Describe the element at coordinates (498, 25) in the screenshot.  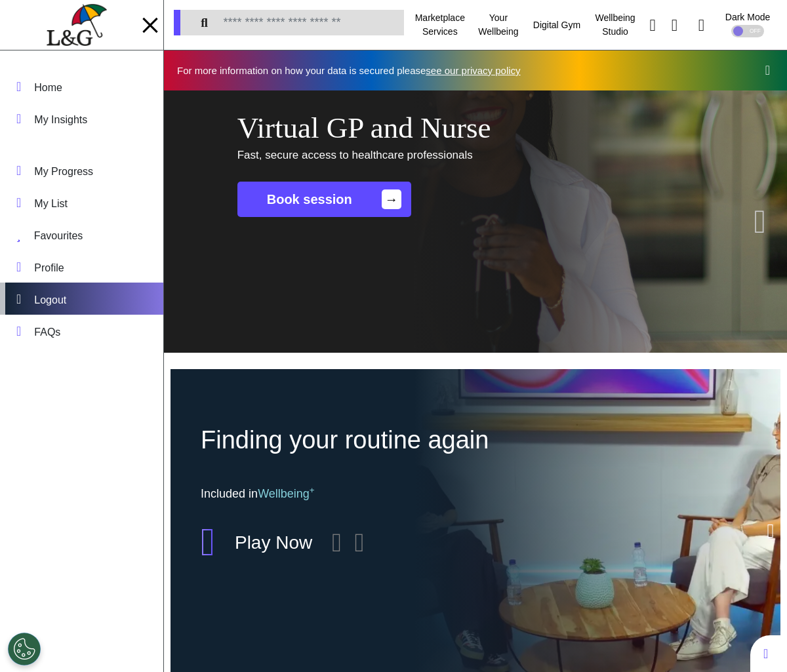
I see `div: Your Wellbeing` at that location.